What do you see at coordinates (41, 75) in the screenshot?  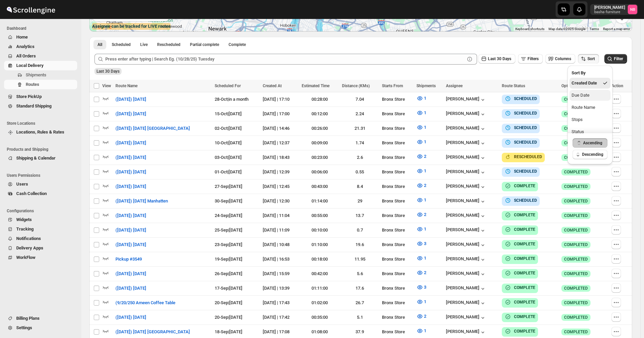 I see `button: Shipments` at bounding box center [41, 75].